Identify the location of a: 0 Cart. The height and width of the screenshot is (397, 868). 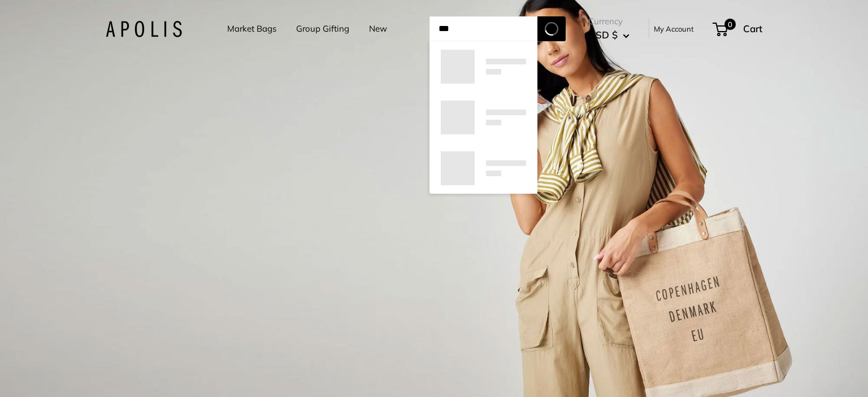
(738, 29).